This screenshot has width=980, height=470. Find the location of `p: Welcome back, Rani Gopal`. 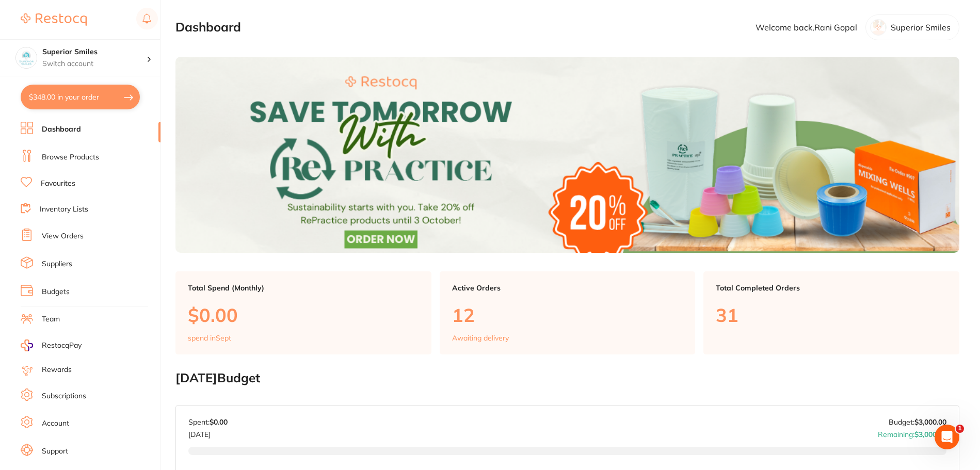

p: Welcome back, Rani Gopal is located at coordinates (806, 28).